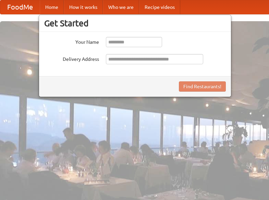 The image size is (269, 200). Describe the element at coordinates (121, 7) in the screenshot. I see `a: Who we are` at that location.